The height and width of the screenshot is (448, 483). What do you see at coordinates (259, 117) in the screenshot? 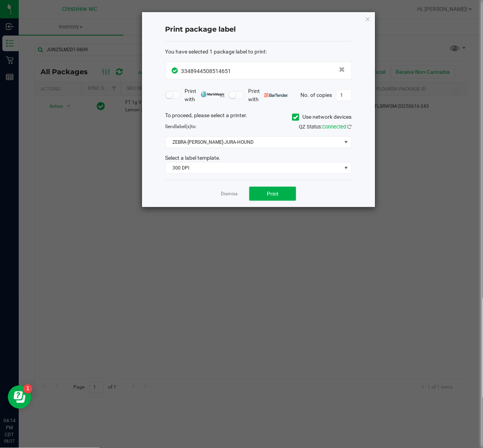
I see `div: To proceed, please select a printer.` at bounding box center [259, 117].